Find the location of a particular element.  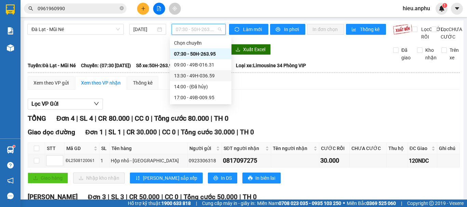

div: 1 is located at coordinates (104, 161).